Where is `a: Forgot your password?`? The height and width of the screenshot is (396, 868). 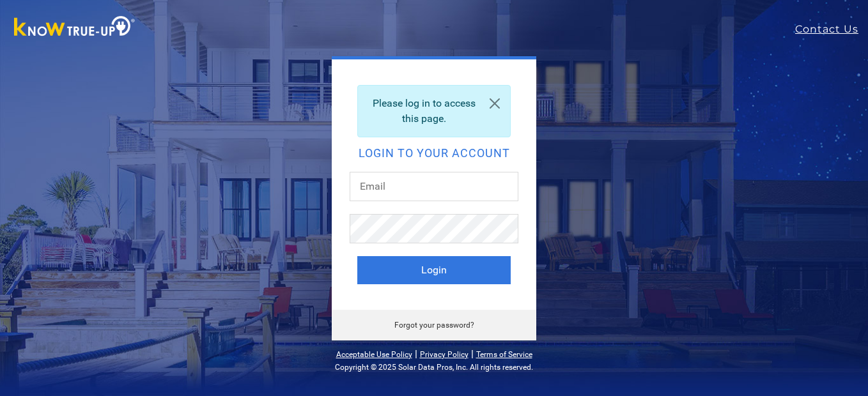
a: Forgot your password? is located at coordinates (434, 325).